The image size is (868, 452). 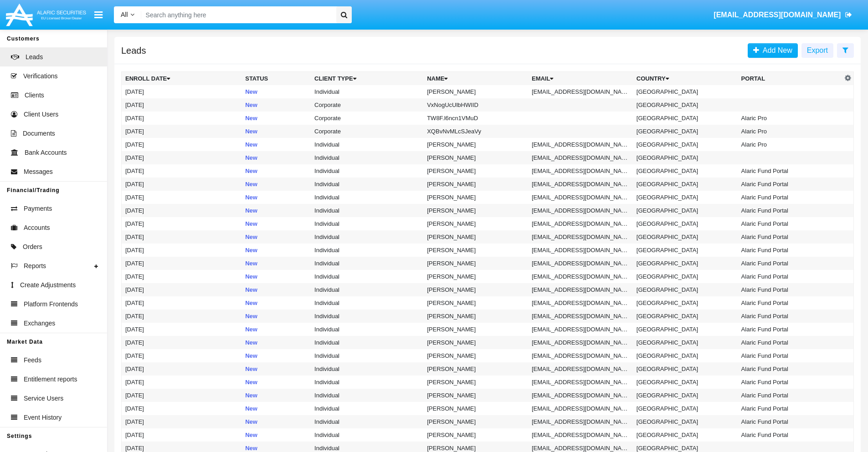 I want to click on span: Platform Frontends, so click(x=50, y=304).